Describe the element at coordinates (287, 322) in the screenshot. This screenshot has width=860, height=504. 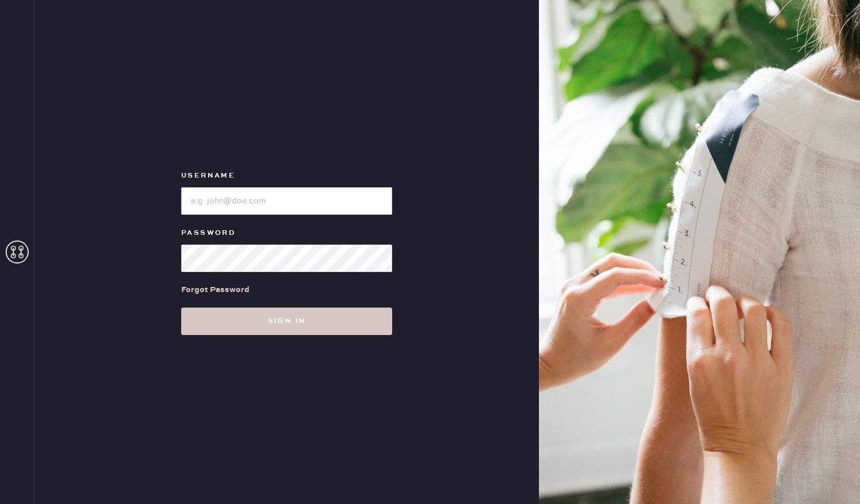
I see `button: Sign in` at that location.